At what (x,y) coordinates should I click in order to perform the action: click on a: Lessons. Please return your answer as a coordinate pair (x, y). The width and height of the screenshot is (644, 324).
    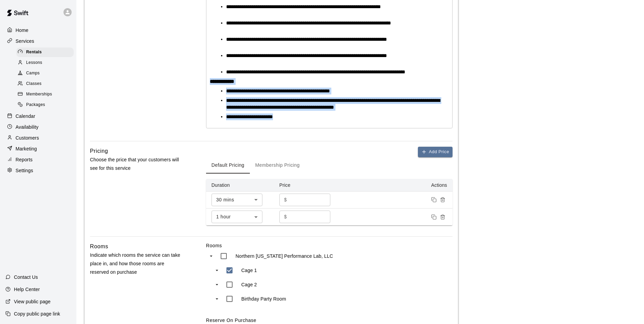
    Looking at the image, I should click on (46, 62).